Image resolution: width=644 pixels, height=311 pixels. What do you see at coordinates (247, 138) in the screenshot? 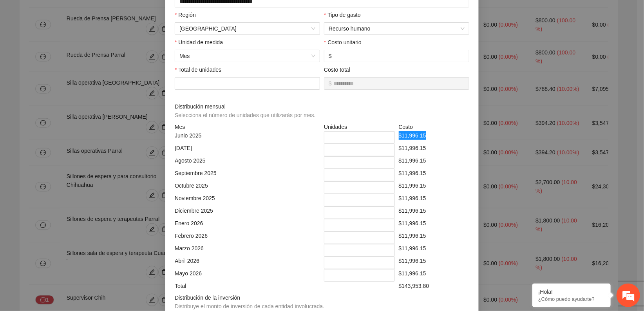
I see `div: Junio 2025` at bounding box center [247, 138].